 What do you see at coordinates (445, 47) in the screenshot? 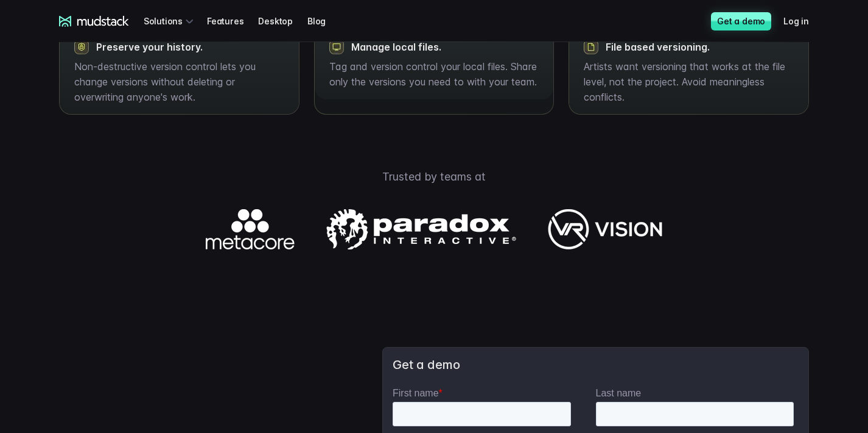
I see `h3: Manage local files.` at bounding box center [445, 47].